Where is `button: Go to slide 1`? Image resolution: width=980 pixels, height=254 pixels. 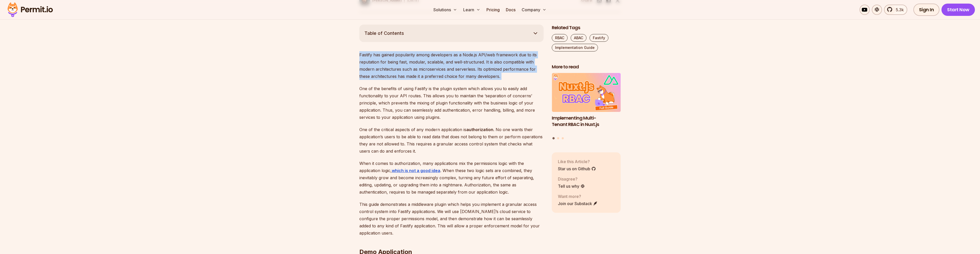 button: Go to slide 1 is located at coordinates (554, 138).